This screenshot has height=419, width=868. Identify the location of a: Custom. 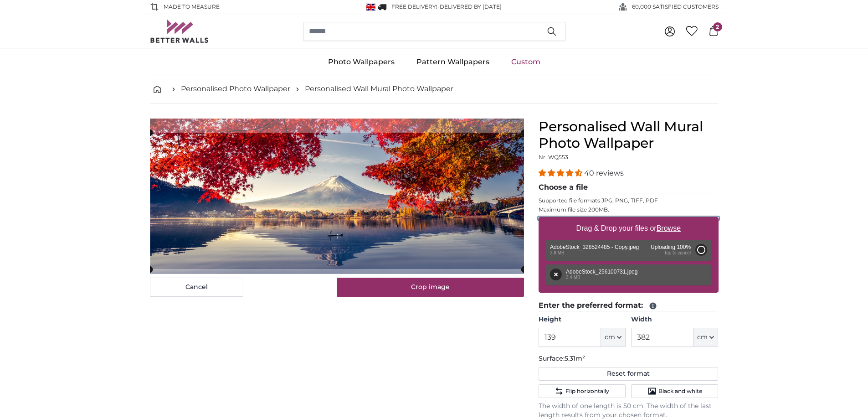
(526, 62).